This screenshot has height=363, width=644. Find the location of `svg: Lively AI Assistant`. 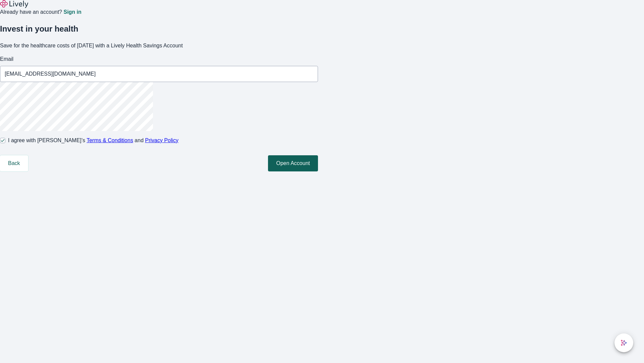

svg: Lively AI Assistant is located at coordinates (624, 343).